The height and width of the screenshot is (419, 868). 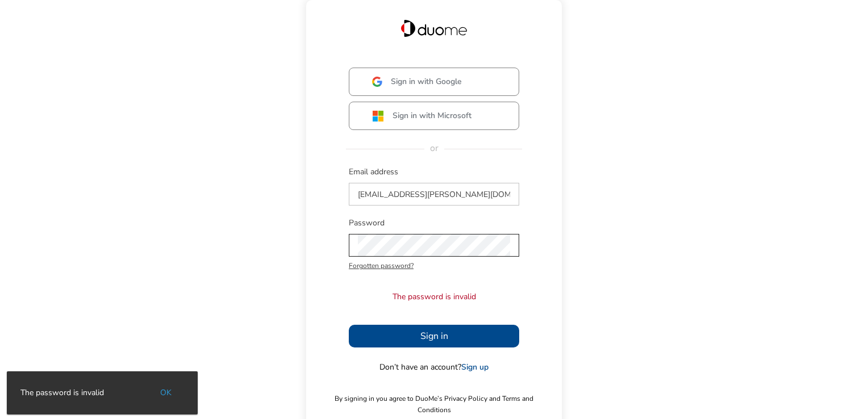 What do you see at coordinates (432, 116) in the screenshot?
I see `span: Sign in with Microsoft` at bounding box center [432, 116].